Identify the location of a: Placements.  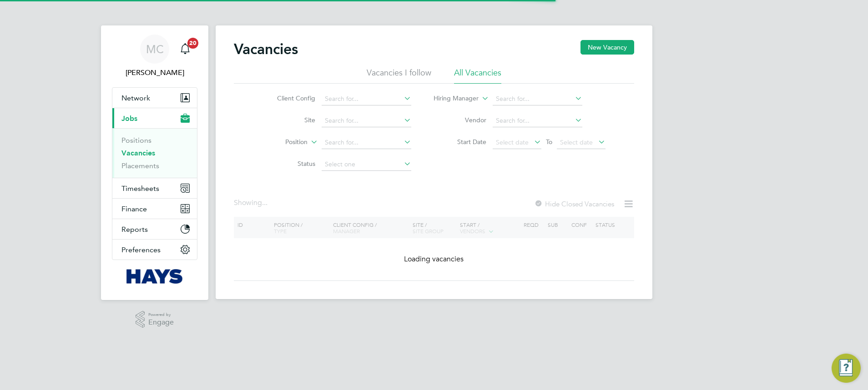
(140, 166).